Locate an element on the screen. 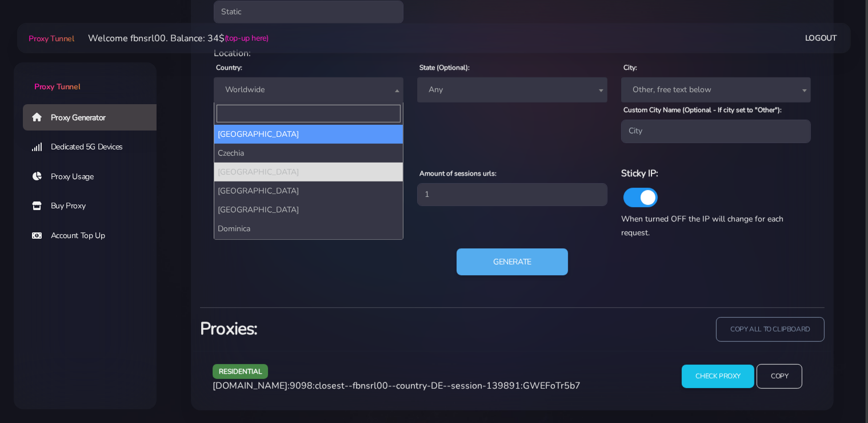 This screenshot has height=423, width=868. a: Dedicated 5G Devices is located at coordinates (95, 147).